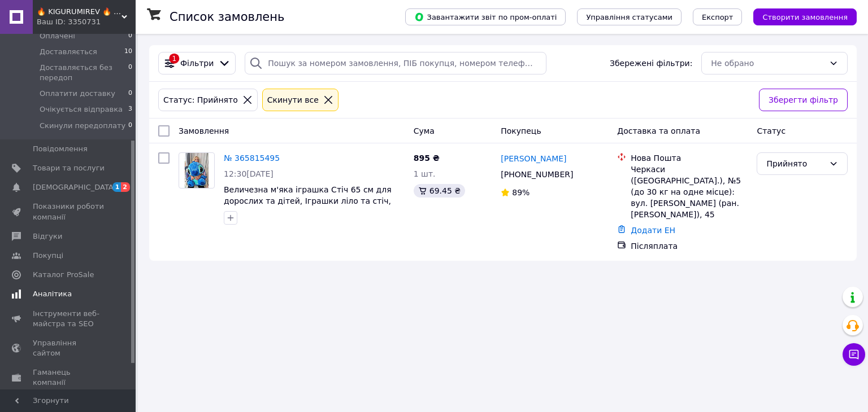  What do you see at coordinates (799, 16) in the screenshot?
I see `a: Створити замовлення` at bounding box center [799, 16].